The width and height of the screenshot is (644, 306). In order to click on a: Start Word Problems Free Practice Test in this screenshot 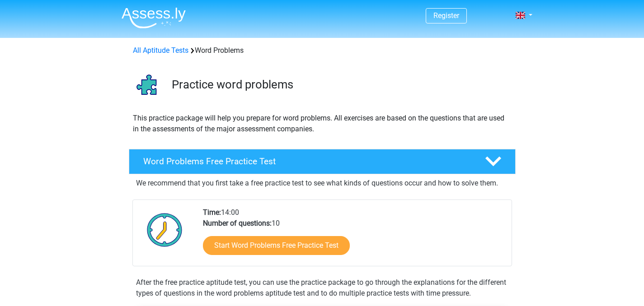, I will do `click(277, 246)`.